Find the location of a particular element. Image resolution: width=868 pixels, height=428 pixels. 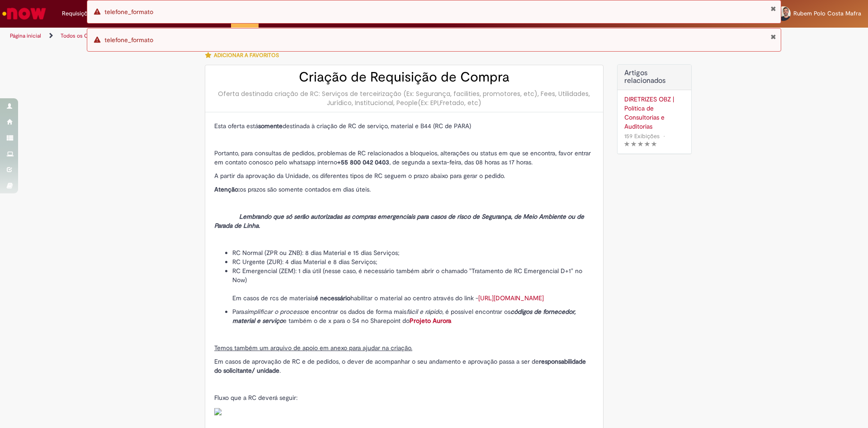

a: Todos os Catálogos is located at coordinates (85, 36).